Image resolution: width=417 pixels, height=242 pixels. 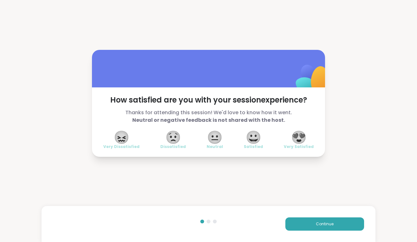 What do you see at coordinates (209, 120) in the screenshot?
I see `b: Neutral or negative feedback is not shared with the host.` at bounding box center [209, 120].